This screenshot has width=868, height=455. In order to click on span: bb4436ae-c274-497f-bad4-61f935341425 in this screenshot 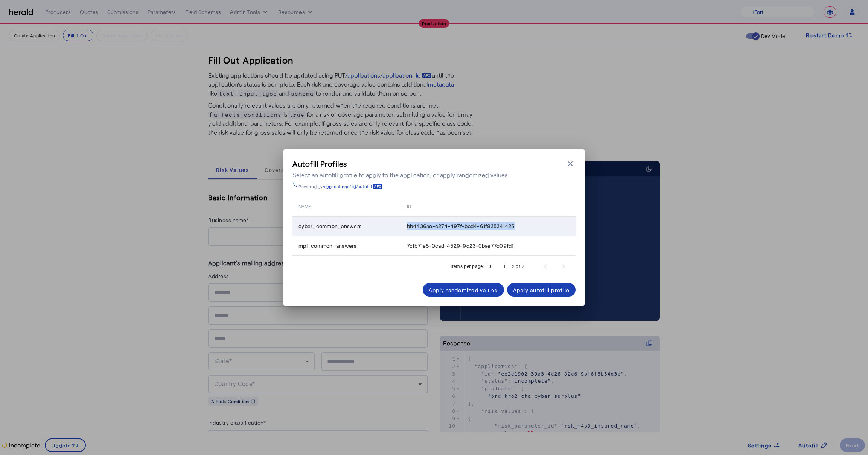, I will do `click(461, 226)`.